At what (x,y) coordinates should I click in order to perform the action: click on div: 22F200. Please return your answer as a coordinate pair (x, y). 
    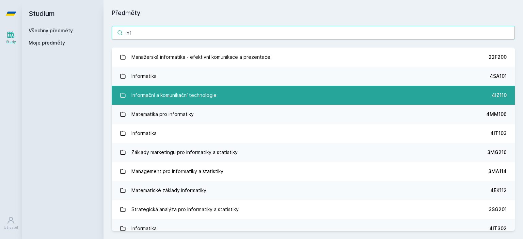
    Looking at the image, I should click on (498, 57).